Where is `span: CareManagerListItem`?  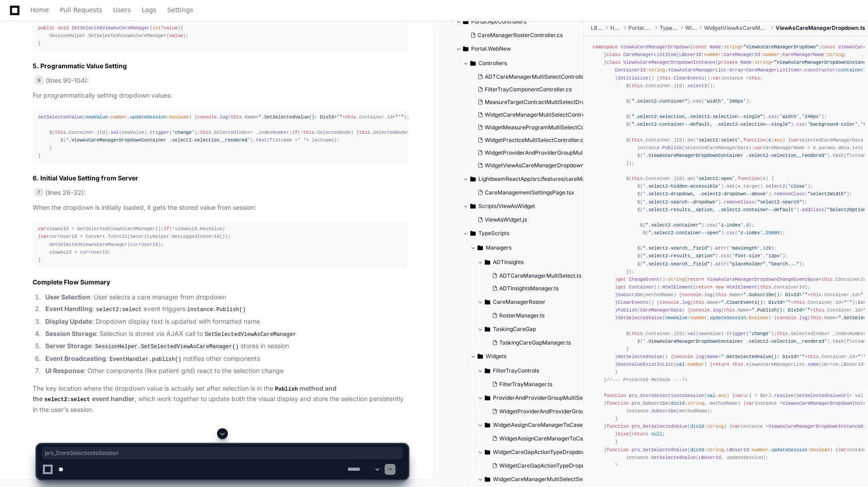 span: CareManagerListItem is located at coordinates (773, 70).